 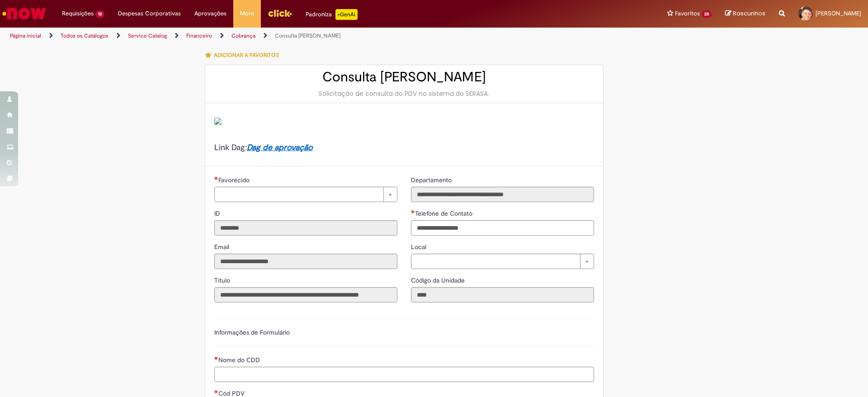 I want to click on div: Padroniza, so click(x=331, y=15).